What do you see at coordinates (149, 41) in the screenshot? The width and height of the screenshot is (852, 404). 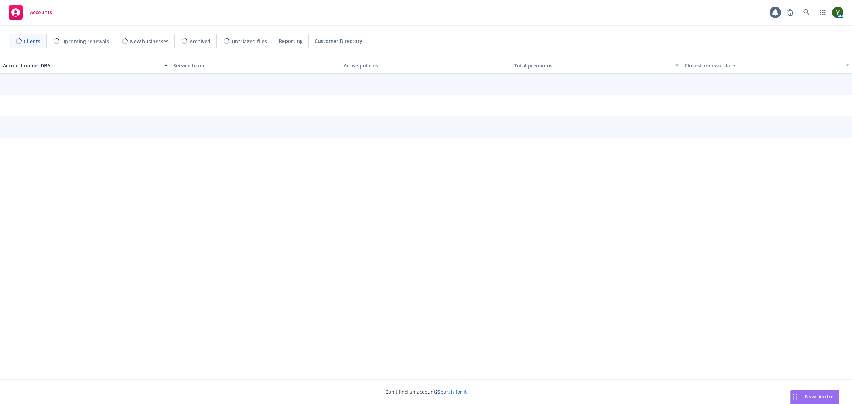 I see `span: New businesses` at bounding box center [149, 41].